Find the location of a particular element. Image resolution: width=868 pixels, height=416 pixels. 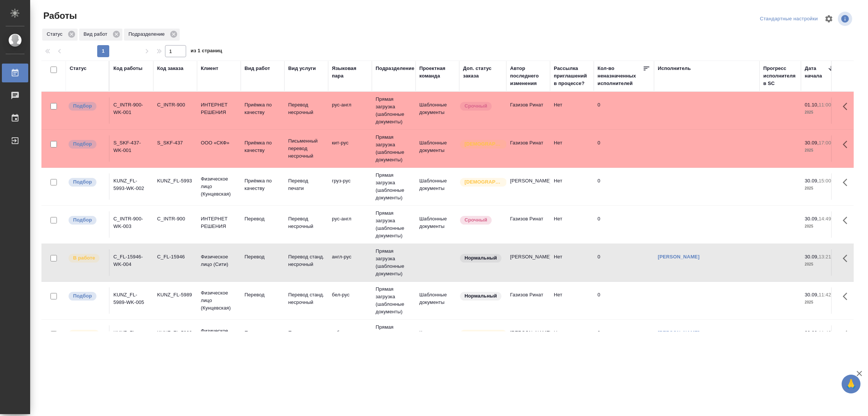

td: Кунцевская is located at coordinates (437, 338).